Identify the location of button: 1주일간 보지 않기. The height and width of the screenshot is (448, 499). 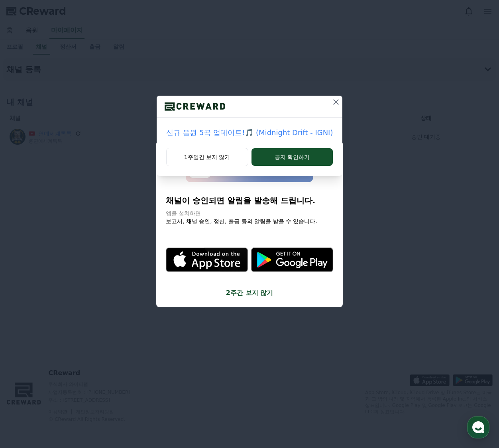
(207, 157).